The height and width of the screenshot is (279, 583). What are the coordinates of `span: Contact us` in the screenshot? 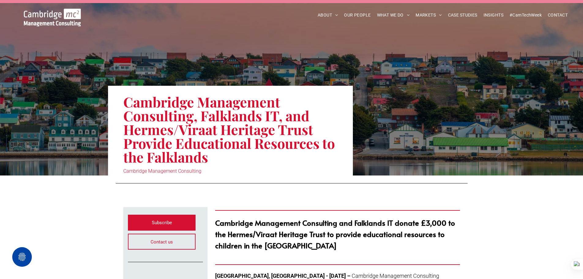 It's located at (162, 242).